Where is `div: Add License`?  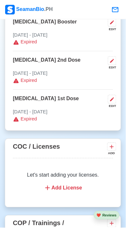 div: Add License is located at coordinates (63, 188).